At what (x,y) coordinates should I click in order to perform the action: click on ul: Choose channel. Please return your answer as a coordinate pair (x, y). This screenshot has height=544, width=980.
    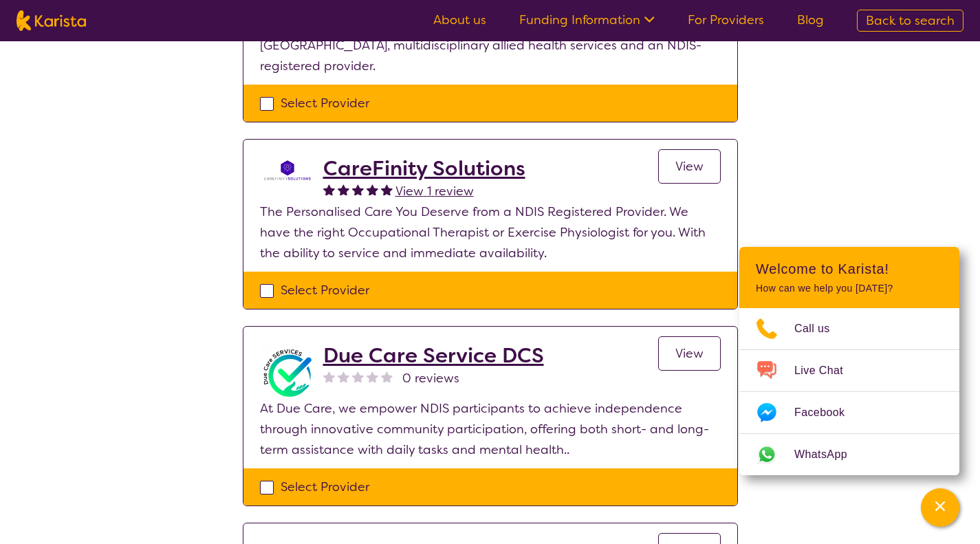
    Looking at the image, I should click on (849, 392).